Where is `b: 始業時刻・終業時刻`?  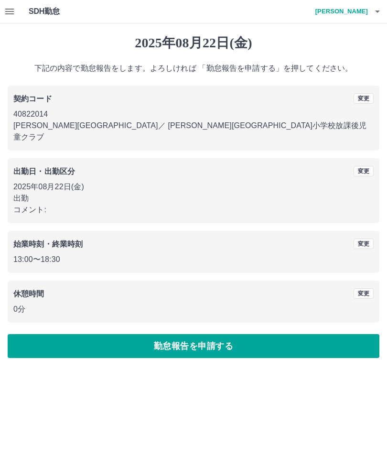
b: 始業時刻・終業時刻 is located at coordinates (48, 244).